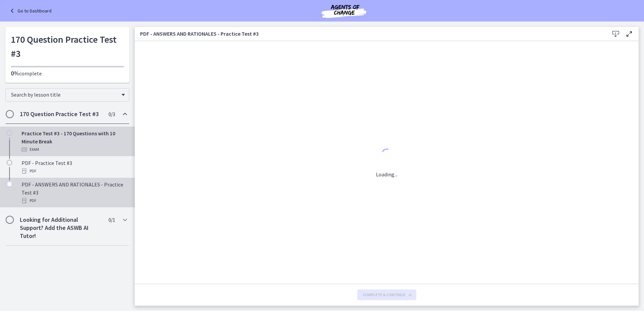 The width and height of the screenshot is (644, 311). I want to click on span: Complete & continue, so click(384, 295).